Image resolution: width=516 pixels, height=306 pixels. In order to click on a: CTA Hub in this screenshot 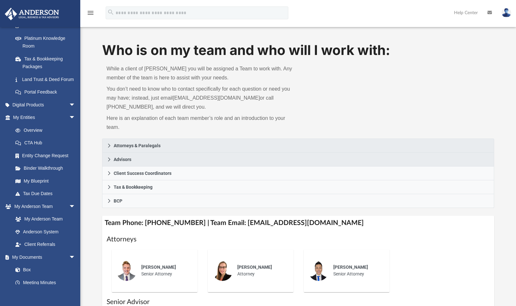, I will do `click(47, 143)`.